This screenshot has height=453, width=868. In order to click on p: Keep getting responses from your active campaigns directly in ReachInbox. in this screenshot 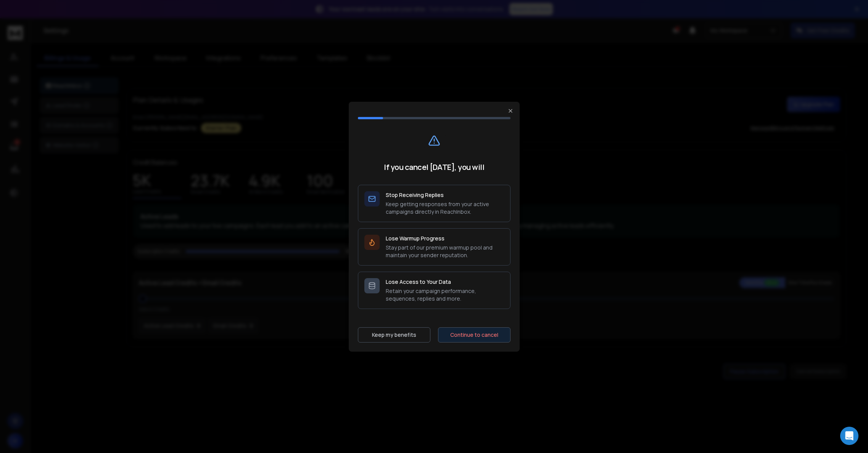, I will do `click(445, 208)`.